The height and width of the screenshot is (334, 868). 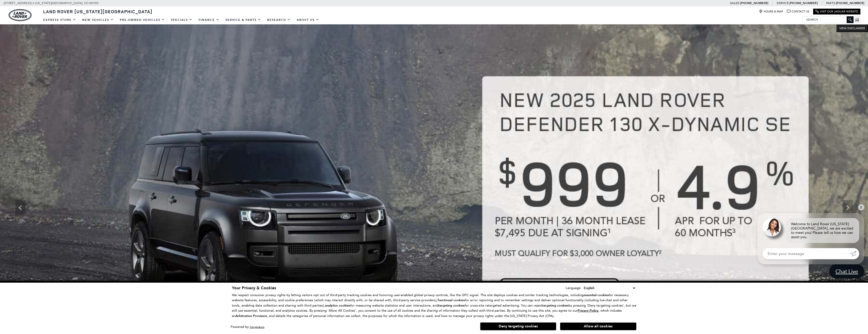 I want to click on span: Chat Live, so click(x=846, y=271).